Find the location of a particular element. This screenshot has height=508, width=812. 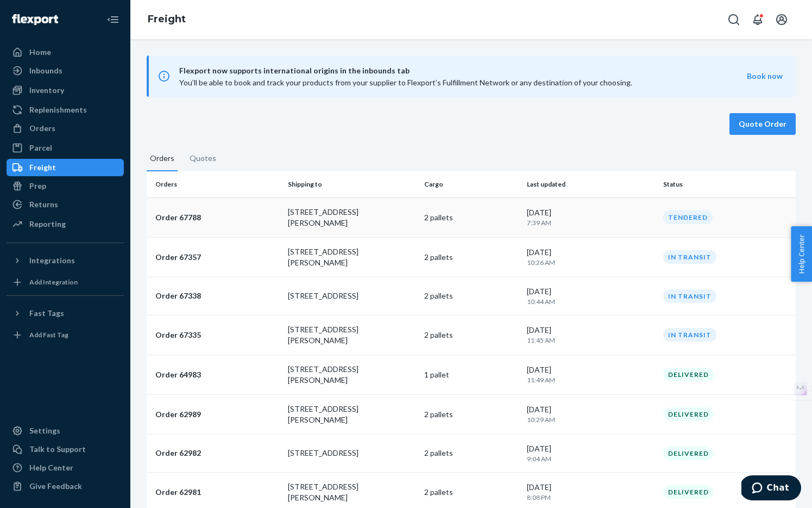

div: Reporting is located at coordinates (47, 224).